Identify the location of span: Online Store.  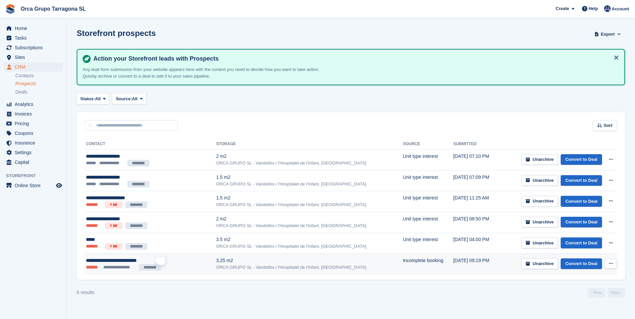
(35, 186).